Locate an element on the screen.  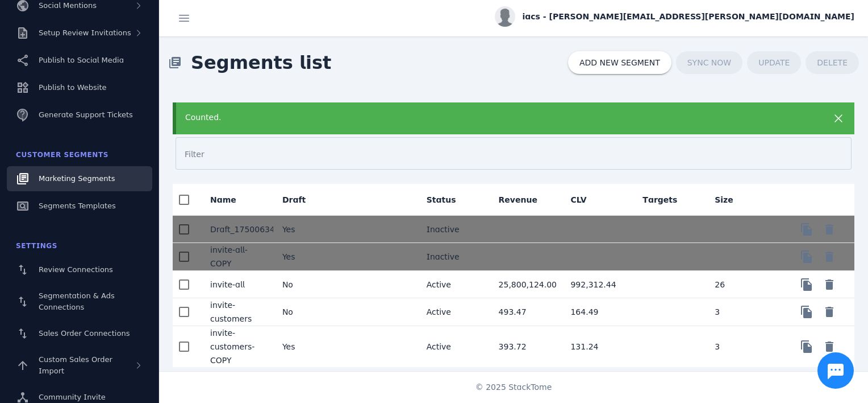
mat-cell: invite-all-COPY is located at coordinates (237, 257).